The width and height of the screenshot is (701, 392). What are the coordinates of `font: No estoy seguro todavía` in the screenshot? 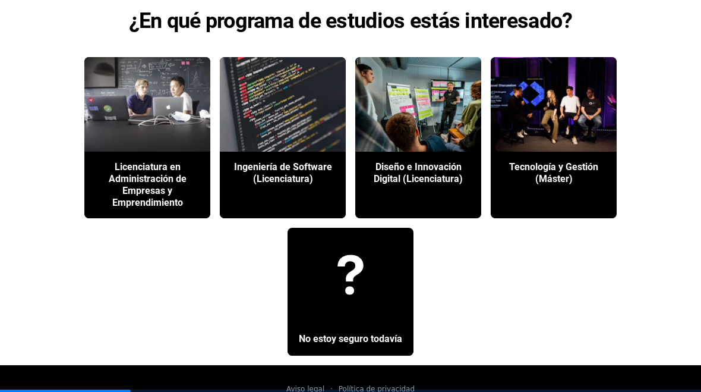 It's located at (351, 338).